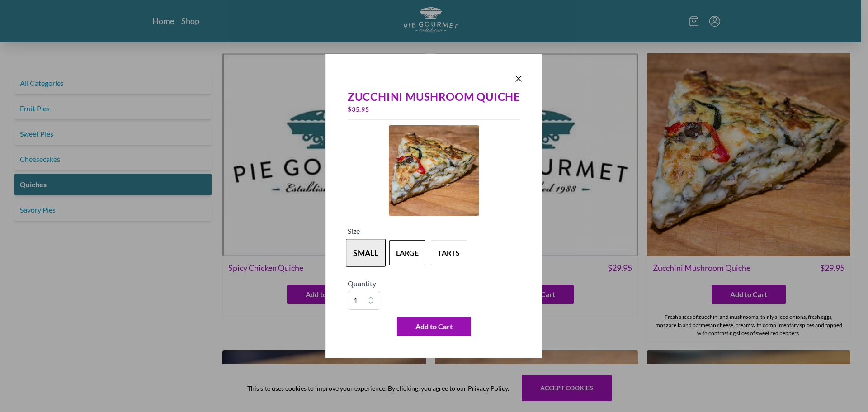  Describe the element at coordinates (434, 231) in the screenshot. I see `h5: Size` at that location.